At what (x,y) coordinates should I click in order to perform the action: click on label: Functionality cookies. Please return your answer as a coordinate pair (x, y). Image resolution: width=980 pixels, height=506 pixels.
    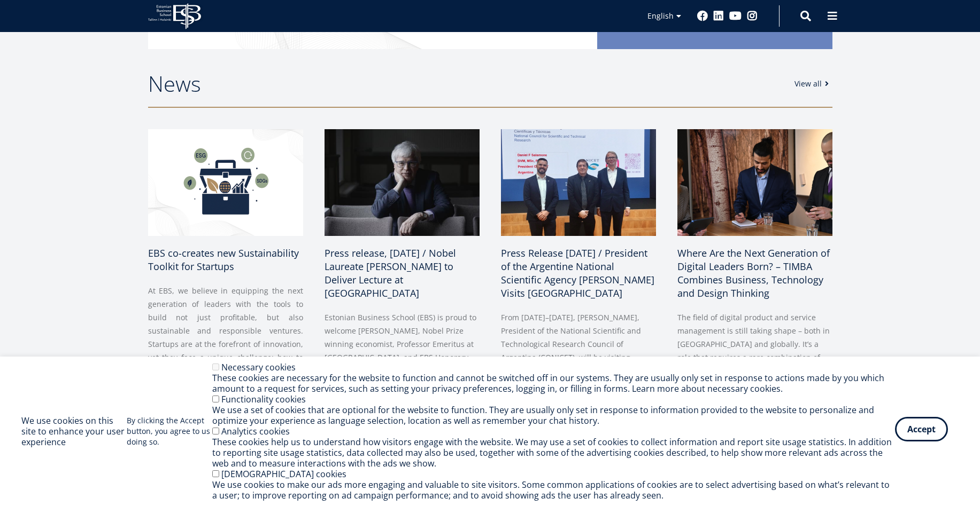
    Looking at the image, I should click on (264, 400).